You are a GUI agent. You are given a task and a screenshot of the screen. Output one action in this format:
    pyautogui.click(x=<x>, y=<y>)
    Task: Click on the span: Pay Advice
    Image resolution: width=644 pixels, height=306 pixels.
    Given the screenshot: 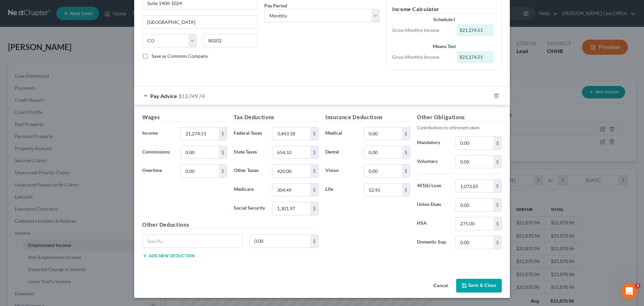 What is the action you would take?
    pyautogui.click(x=164, y=96)
    